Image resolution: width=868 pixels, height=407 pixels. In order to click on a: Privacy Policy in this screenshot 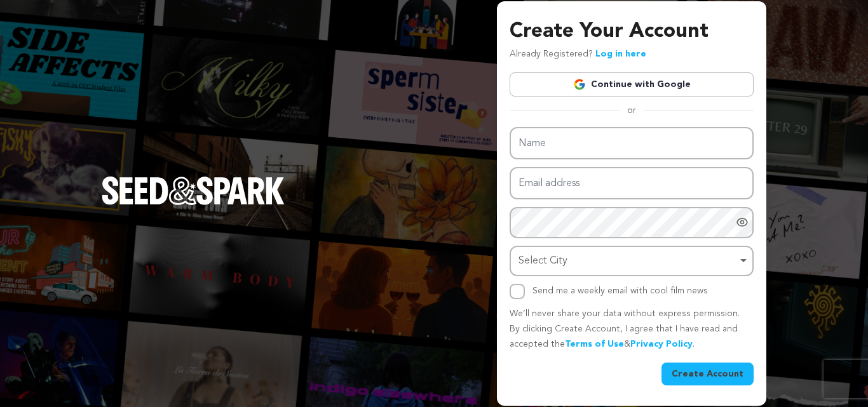, I will do `click(661, 344)`.